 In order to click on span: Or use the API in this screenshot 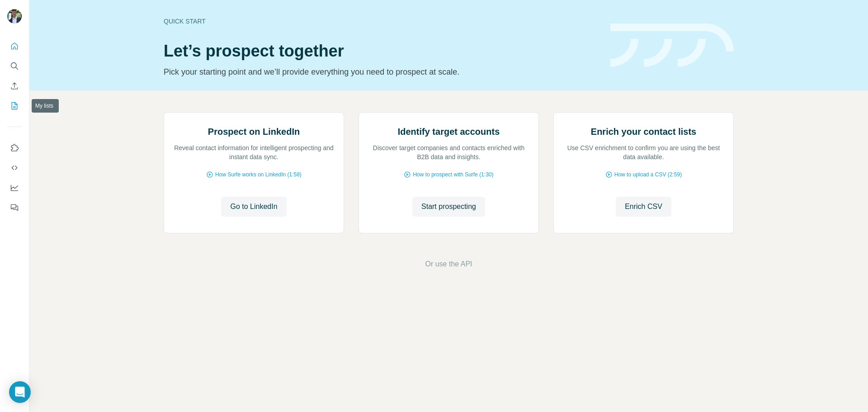, I will do `click(449, 265)`.